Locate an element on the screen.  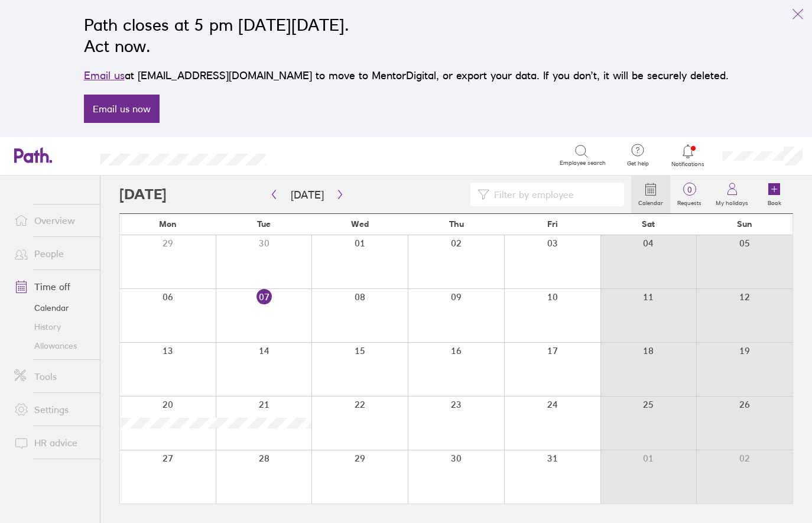
label: Requests is located at coordinates (689, 201).